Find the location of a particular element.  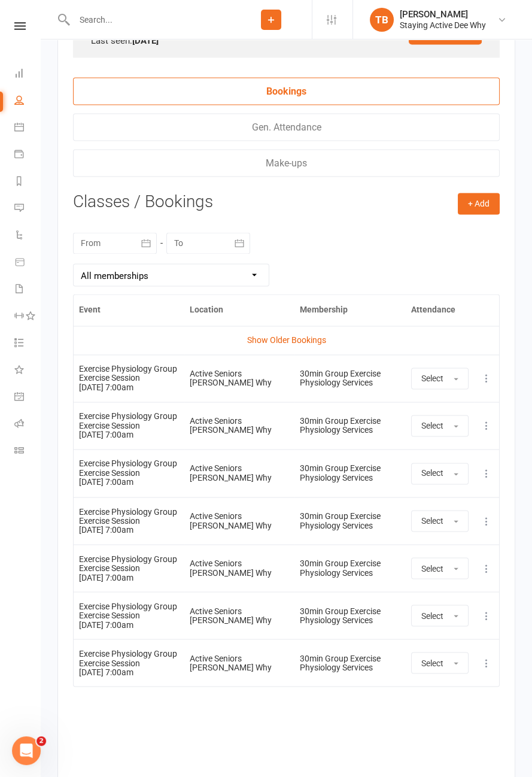

h3: Classes / Bookings is located at coordinates (286, 202).